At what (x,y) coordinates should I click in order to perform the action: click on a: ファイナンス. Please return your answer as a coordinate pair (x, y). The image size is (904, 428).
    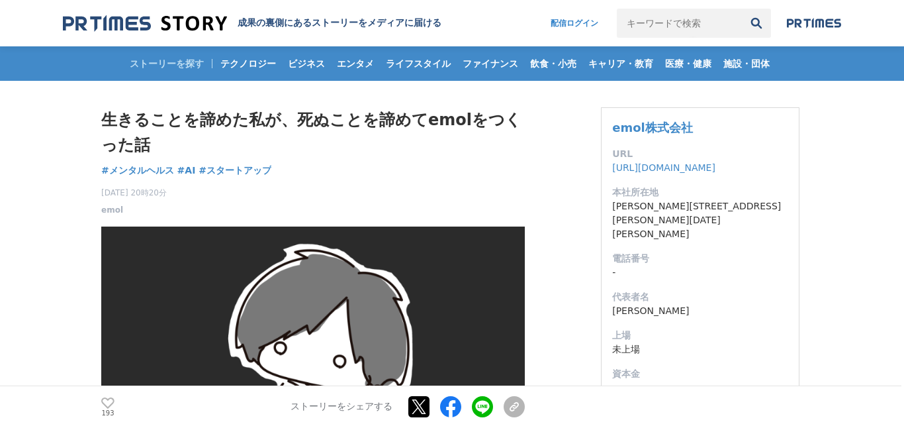
    Looking at the image, I should click on (491, 64).